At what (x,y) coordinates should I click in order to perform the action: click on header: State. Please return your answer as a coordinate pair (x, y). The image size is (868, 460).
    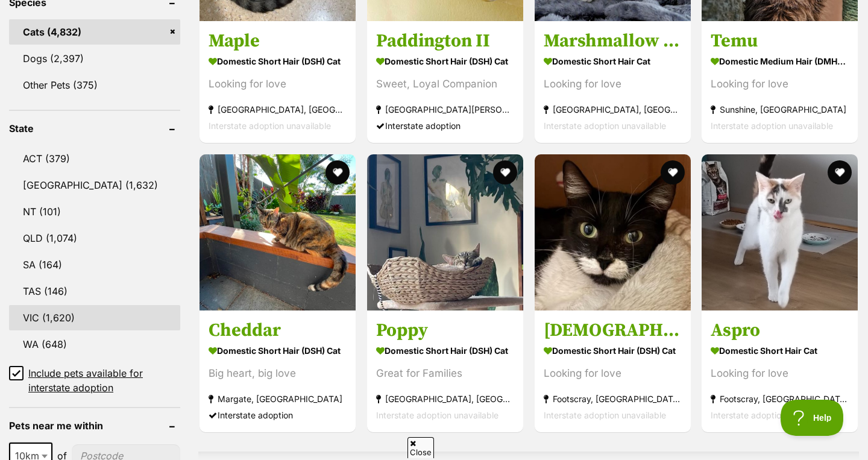
    Looking at the image, I should click on (94, 128).